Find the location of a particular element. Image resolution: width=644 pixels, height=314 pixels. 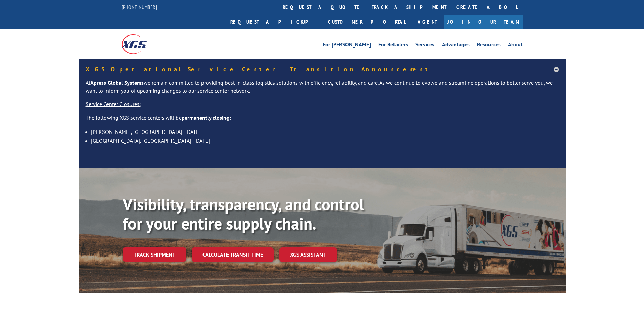

a: Advantages is located at coordinates (456, 45).